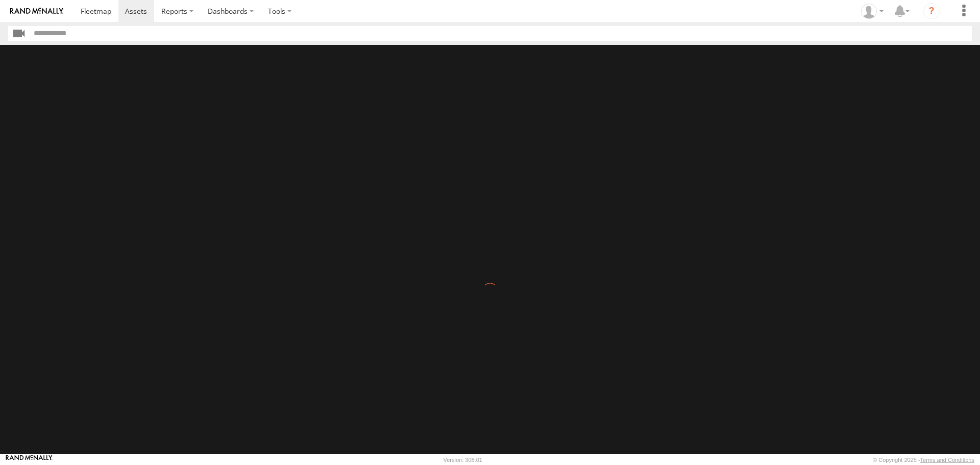 This screenshot has width=980, height=465. I want to click on div: Version: 308.01, so click(463, 460).